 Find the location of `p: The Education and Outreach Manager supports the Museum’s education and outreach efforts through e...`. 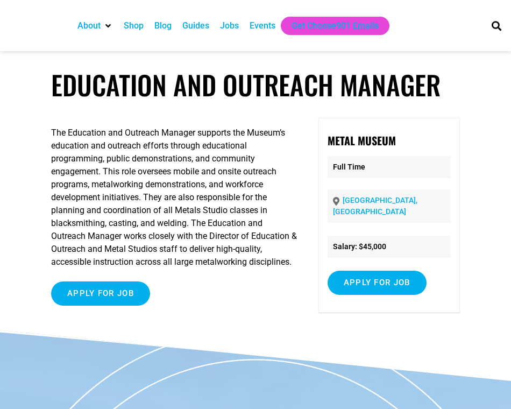

p: The Education and Outreach Manager supports the Museum’s education and outreach efforts through e... is located at coordinates (174, 198).